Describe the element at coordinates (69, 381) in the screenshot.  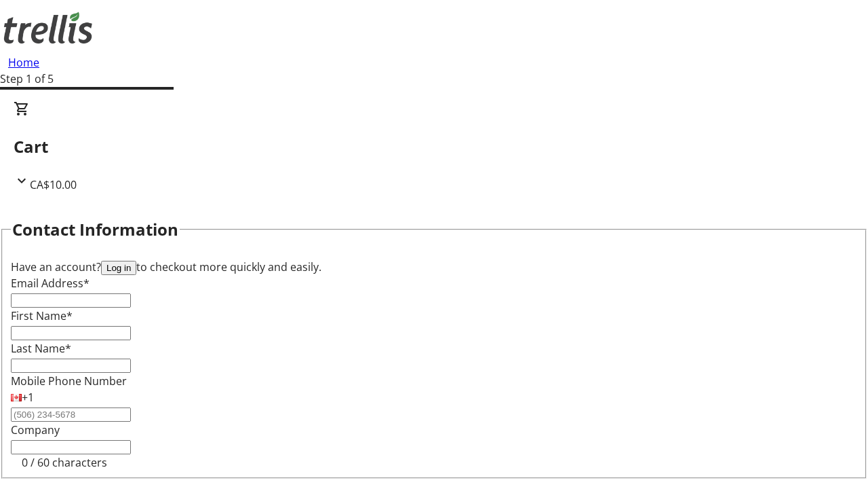
I see `label: Mobile Phone Number` at that location.